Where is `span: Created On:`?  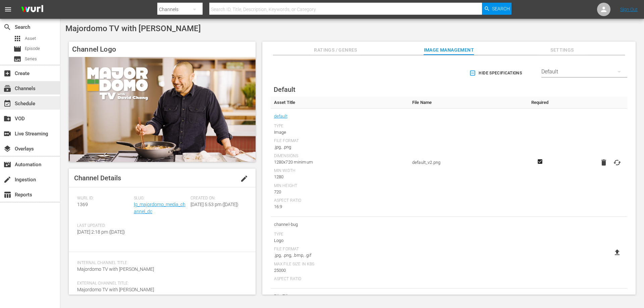
span: Created On: is located at coordinates (217, 199).